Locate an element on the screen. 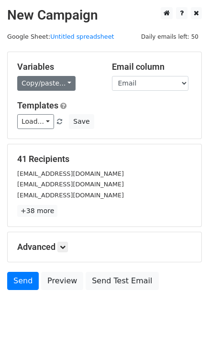  a: Preview is located at coordinates (62, 281).